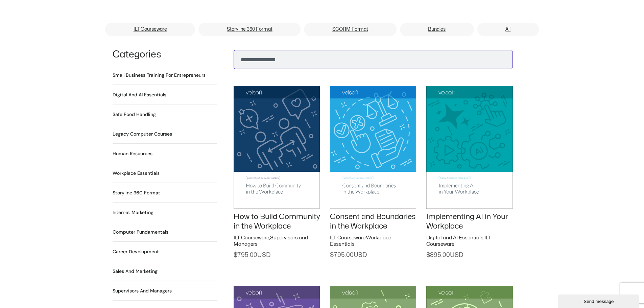 Image resolution: width=644 pixels, height=308 pixels. I want to click on a: Visit product category Internet Marketing, so click(133, 212).